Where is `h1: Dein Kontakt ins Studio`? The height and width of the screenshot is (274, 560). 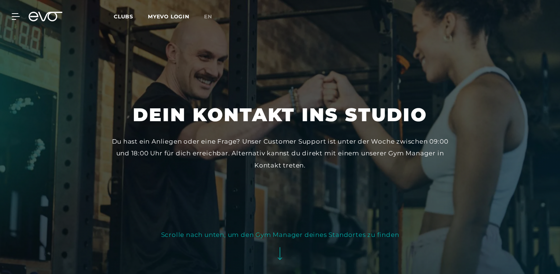 h1: Dein Kontakt ins Studio is located at coordinates (280, 115).